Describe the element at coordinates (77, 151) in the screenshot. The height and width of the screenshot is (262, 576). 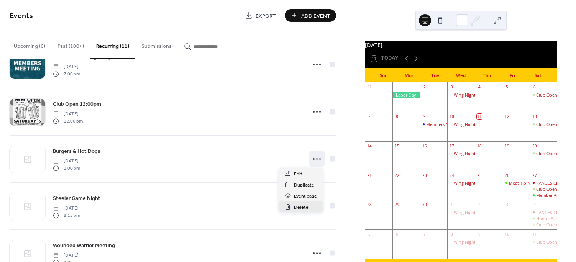
I see `span: Burgers & Hot Dogs` at that location.